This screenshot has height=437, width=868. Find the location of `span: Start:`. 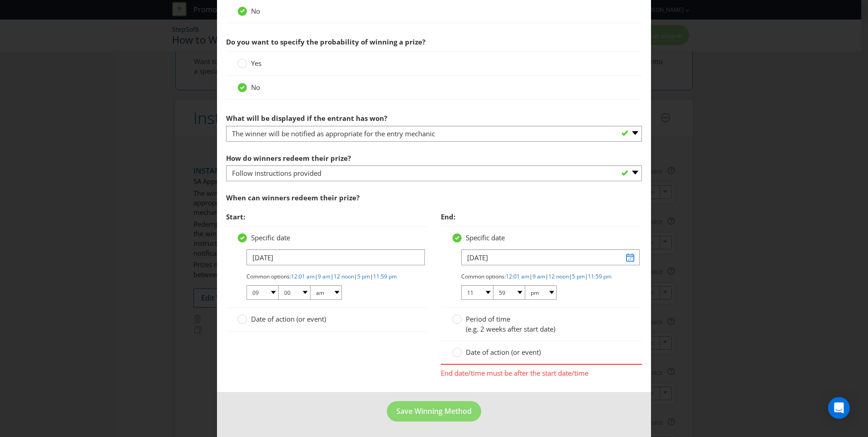

span: Start: is located at coordinates (236, 217).